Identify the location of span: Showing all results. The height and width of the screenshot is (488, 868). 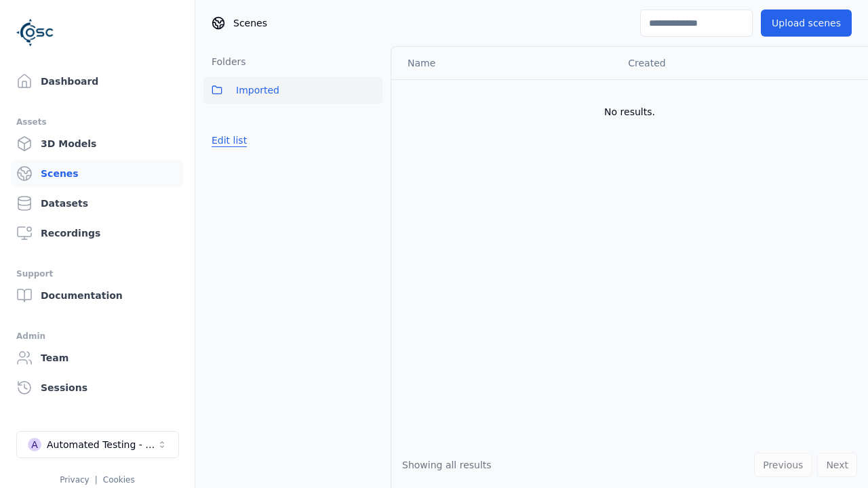
(447, 465).